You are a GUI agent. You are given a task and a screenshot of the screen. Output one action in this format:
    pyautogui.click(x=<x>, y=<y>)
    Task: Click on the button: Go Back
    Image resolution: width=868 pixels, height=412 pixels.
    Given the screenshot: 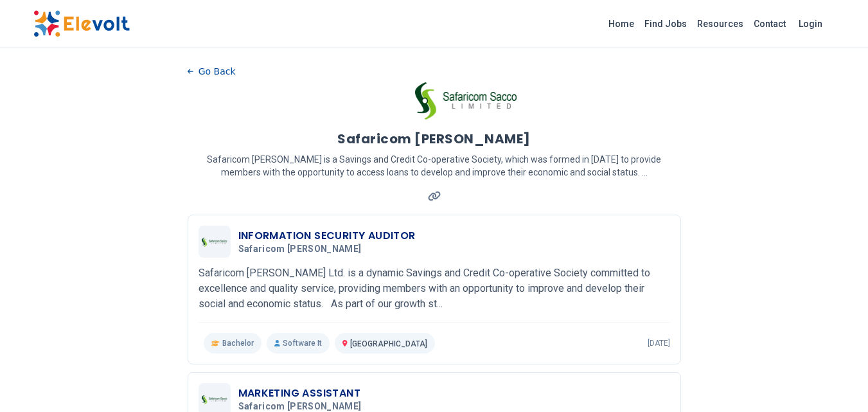 What is the action you would take?
    pyautogui.click(x=212, y=72)
    